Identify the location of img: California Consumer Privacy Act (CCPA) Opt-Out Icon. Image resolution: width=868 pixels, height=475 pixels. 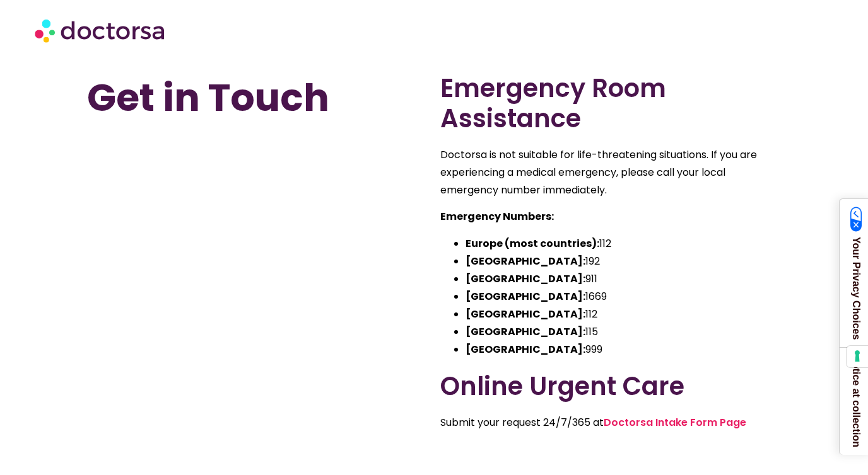
(856, 220).